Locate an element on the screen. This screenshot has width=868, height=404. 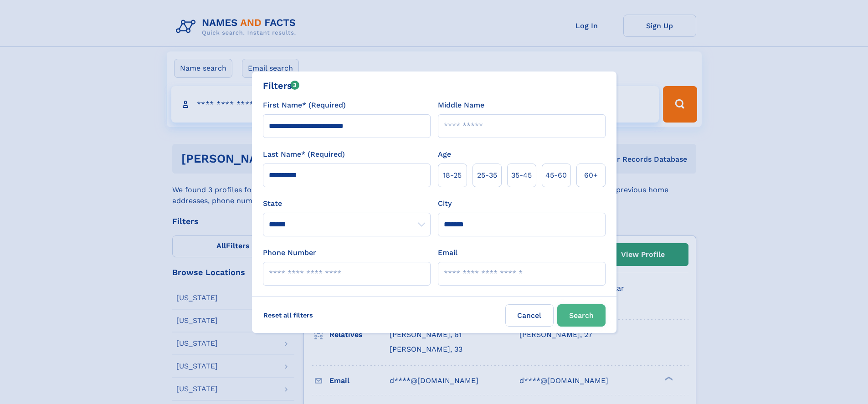
span: 45‑60 is located at coordinates (556, 176).